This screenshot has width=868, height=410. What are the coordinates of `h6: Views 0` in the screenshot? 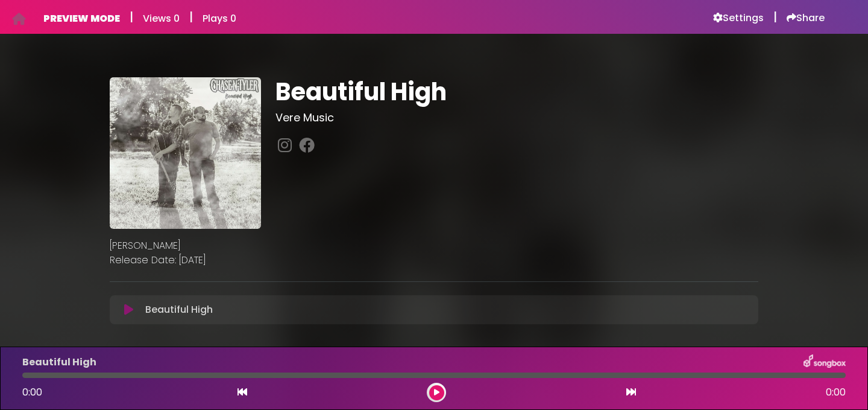 It's located at (161, 18).